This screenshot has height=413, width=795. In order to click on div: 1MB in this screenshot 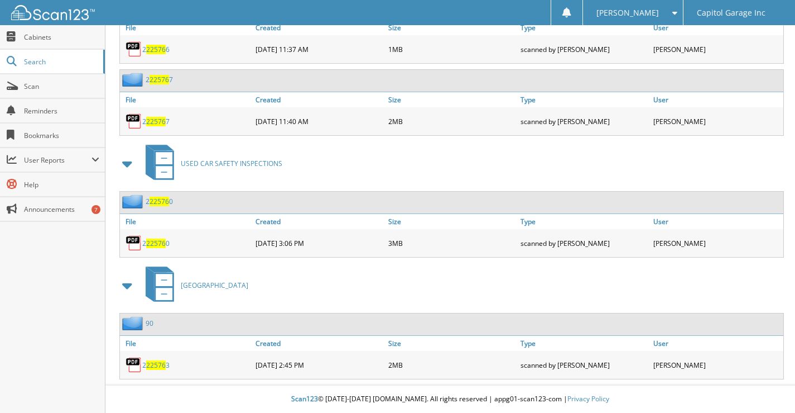, I will do `click(452, 49)`.